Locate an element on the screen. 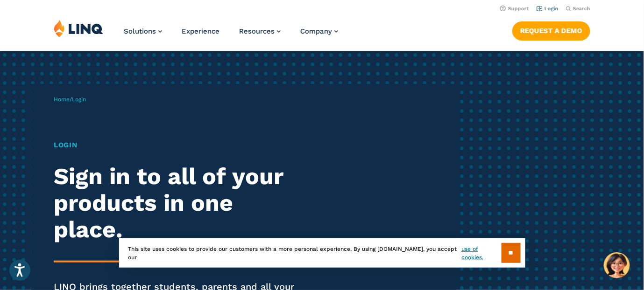  a: Support is located at coordinates (515, 8).